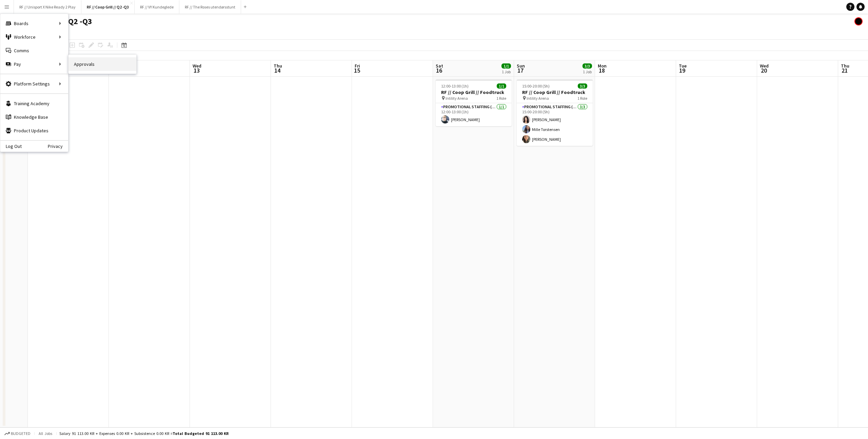  I want to click on span: 19, so click(682, 70).